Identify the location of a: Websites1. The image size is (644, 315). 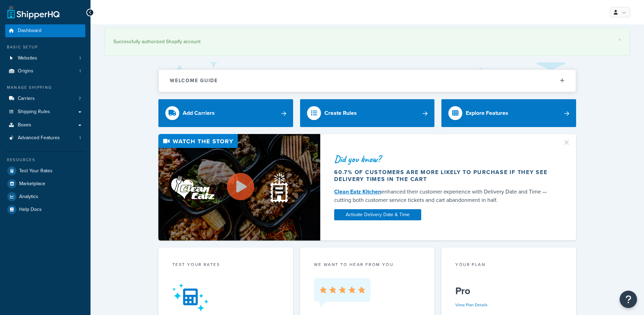
(45, 58).